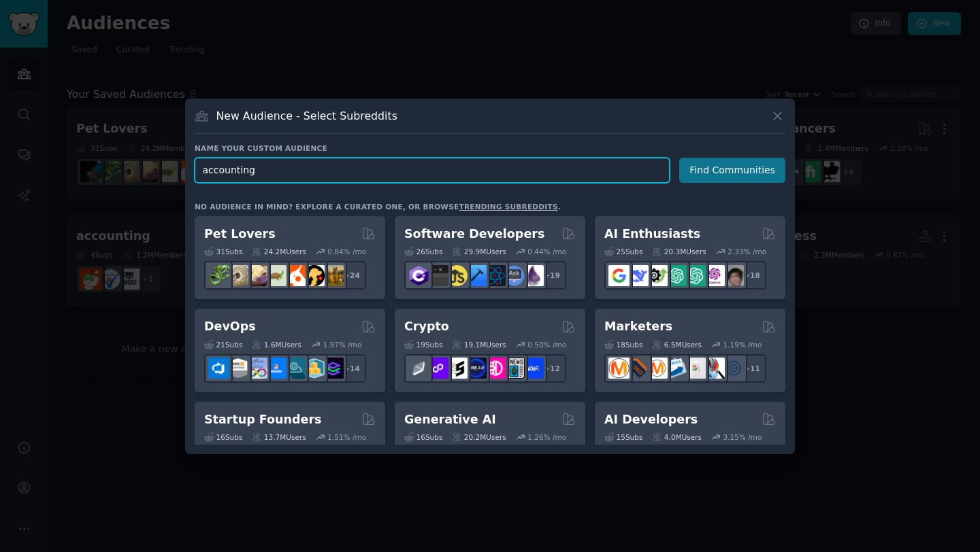  Describe the element at coordinates (695, 368) in the screenshot. I see `img: googleads` at that location.